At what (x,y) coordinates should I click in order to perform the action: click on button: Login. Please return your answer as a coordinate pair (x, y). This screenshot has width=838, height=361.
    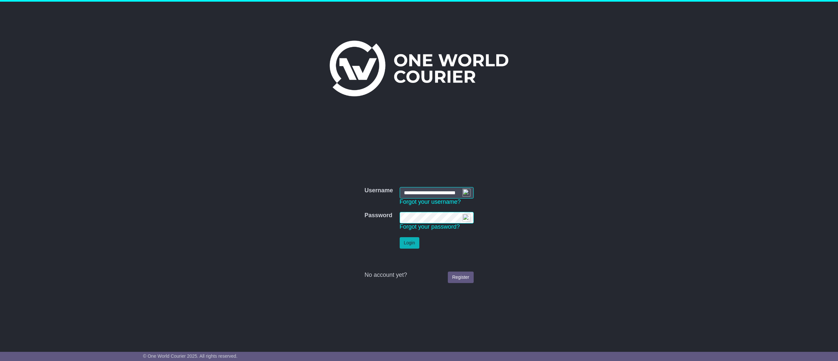
    Looking at the image, I should click on (410, 243).